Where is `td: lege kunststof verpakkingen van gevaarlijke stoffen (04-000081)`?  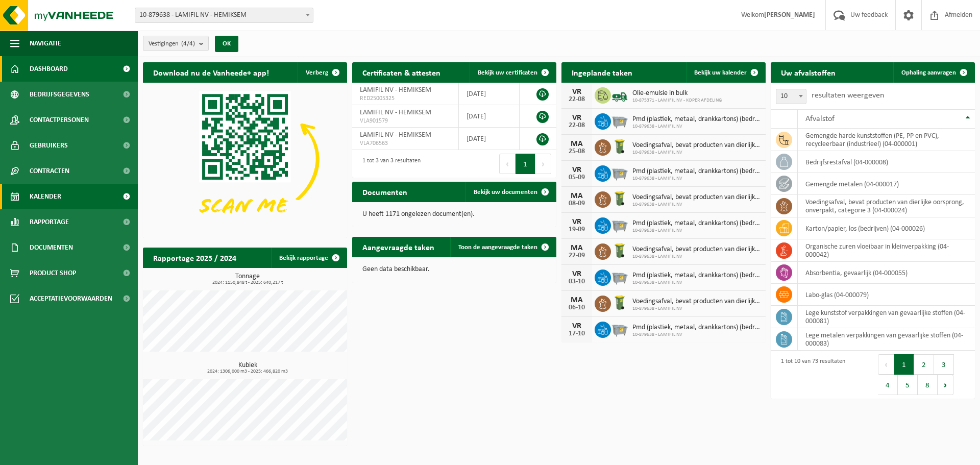
td: lege kunststof verpakkingen van gevaarlijke stoffen (04-000081) is located at coordinates (887, 317).